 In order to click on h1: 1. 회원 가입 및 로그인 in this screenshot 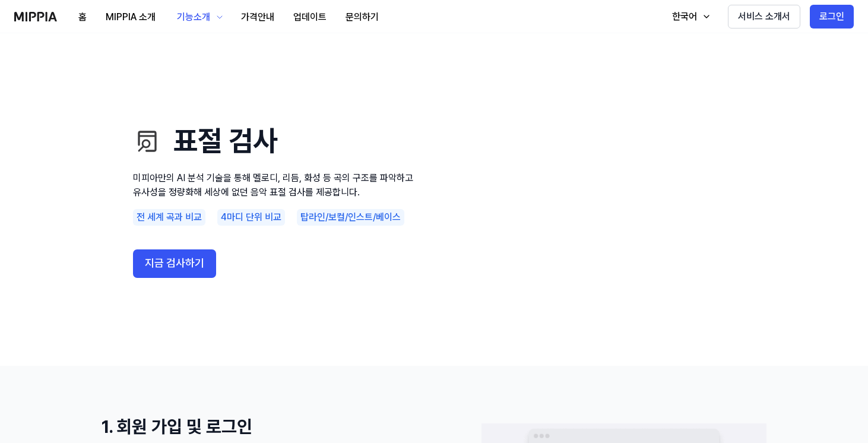, I will do `click(244, 426)`.